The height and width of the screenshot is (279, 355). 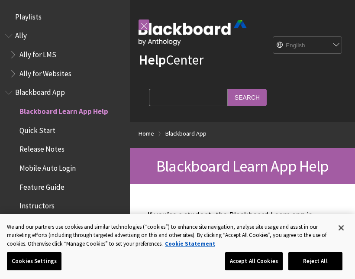 What do you see at coordinates (65, 17) in the screenshot?
I see `nav: Book outline for Playlists` at bounding box center [65, 17].